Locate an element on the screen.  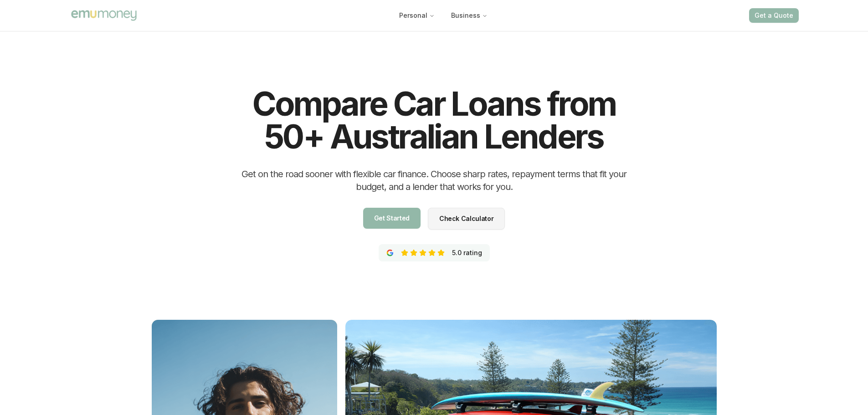
p: 5.0 rating is located at coordinates (467, 253).